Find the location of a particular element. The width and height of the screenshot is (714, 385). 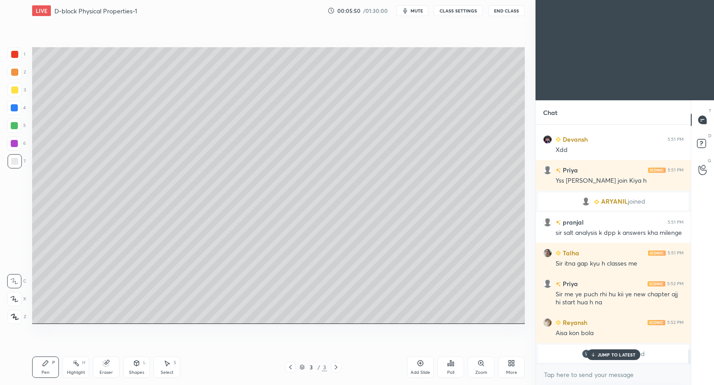

p: T is located at coordinates (710, 111).